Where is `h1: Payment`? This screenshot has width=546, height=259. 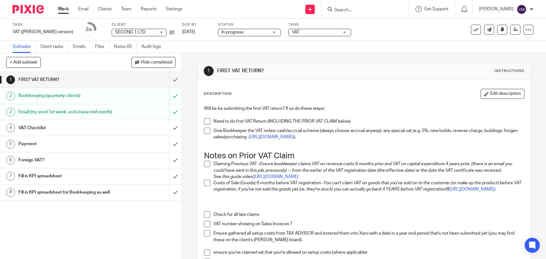
h1: Payment is located at coordinates (66, 144).